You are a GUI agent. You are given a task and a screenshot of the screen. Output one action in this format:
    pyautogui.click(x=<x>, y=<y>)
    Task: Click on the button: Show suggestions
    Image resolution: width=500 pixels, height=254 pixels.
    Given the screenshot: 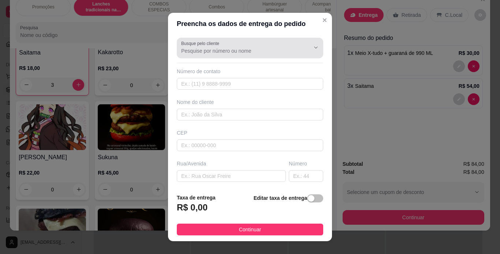 What is the action you would take?
    pyautogui.click(x=316, y=48)
    